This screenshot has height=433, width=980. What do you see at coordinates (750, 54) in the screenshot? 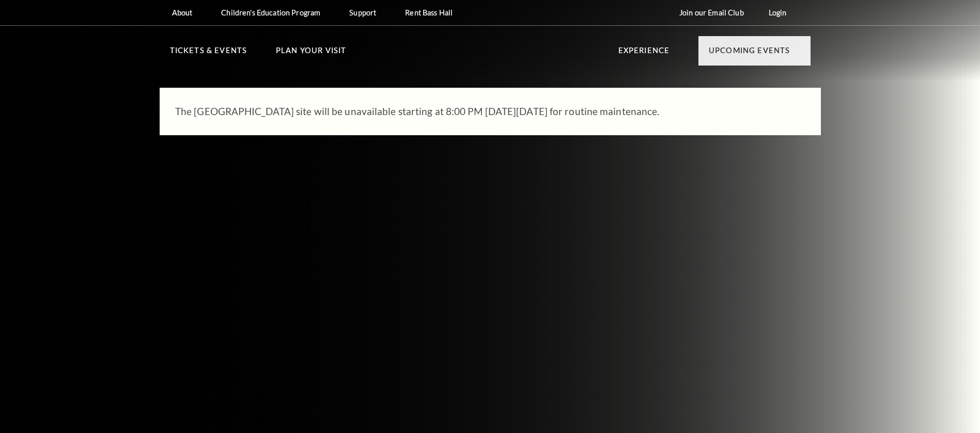
I see `p: Upcoming Events` at bounding box center [750, 54].